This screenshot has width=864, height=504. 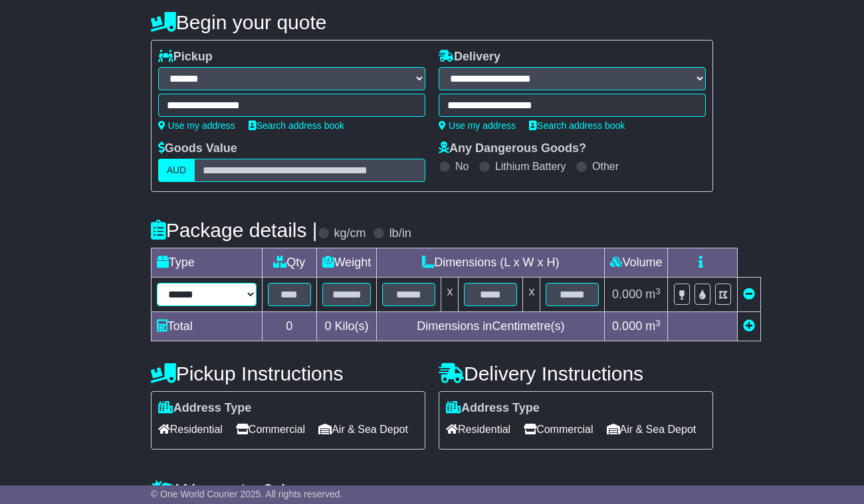 What do you see at coordinates (491, 263) in the screenshot?
I see `td: Dimensions (L x W x H)` at bounding box center [491, 263].